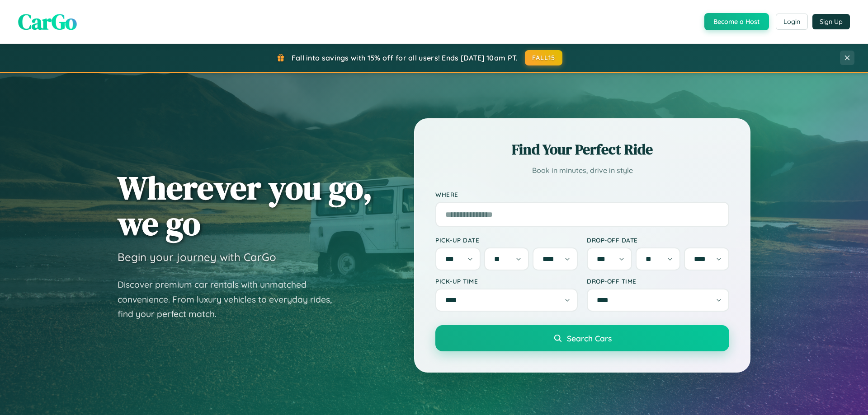 The image size is (868, 415). I want to click on p: Book in minutes, drive in style, so click(583, 170).